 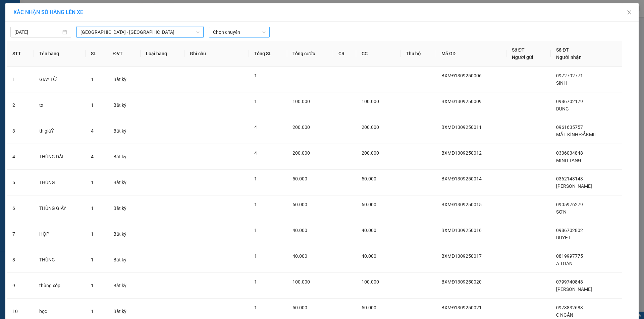 What do you see at coordinates (60, 234) in the screenshot?
I see `td: HỘP` at bounding box center [60, 234].